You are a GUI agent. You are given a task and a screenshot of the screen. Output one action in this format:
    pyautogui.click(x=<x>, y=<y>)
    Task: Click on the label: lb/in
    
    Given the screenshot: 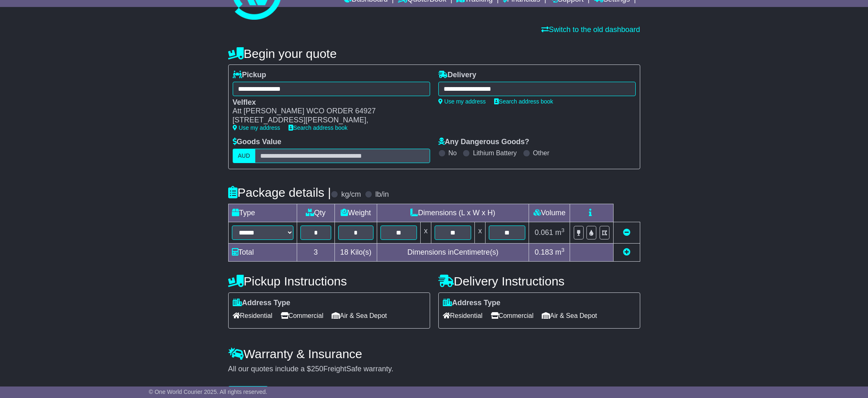 What is the action you would take?
    pyautogui.click(x=381, y=195)
    